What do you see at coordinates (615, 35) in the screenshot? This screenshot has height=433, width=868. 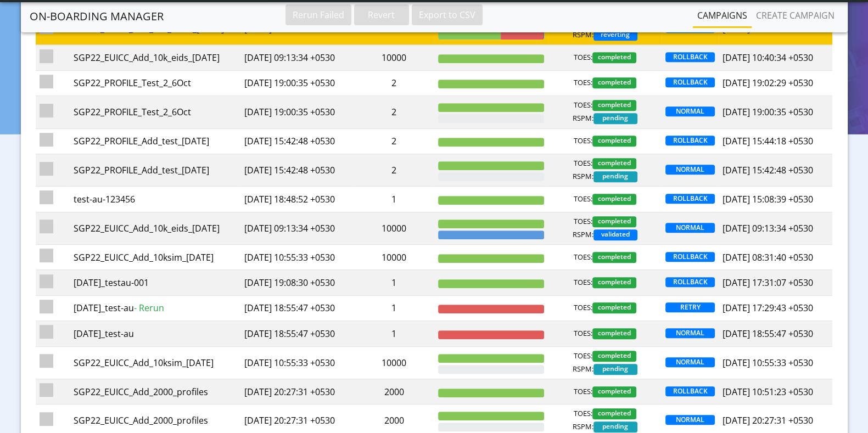 I see `span: reverting` at bounding box center [615, 35].